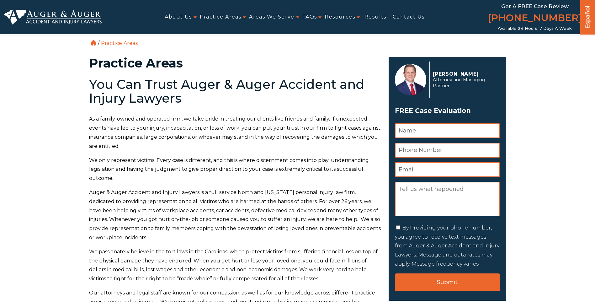 The image size is (595, 302). Describe the element at coordinates (235, 91) in the screenshot. I see `h2: You Can Trust Auger & Auger Accident and Injury Lawyers` at that location.